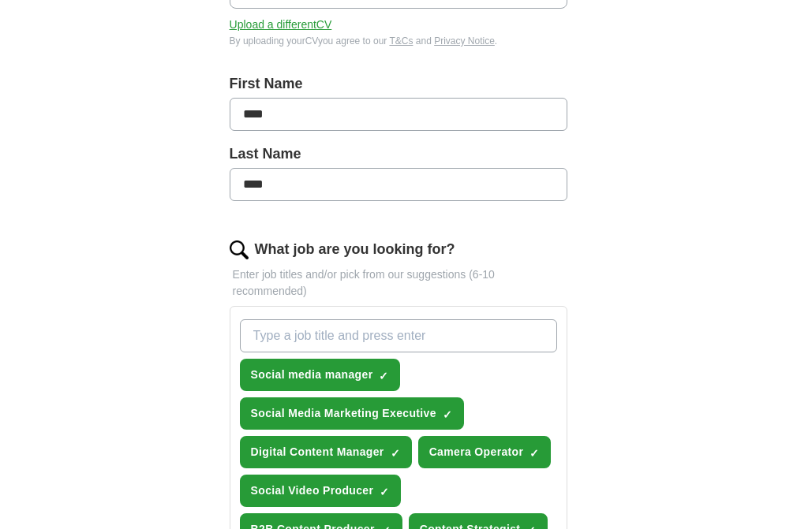 The height and width of the screenshot is (529, 797). What do you see at coordinates (464, 41) in the screenshot?
I see `a: Privacy Notice` at bounding box center [464, 41].